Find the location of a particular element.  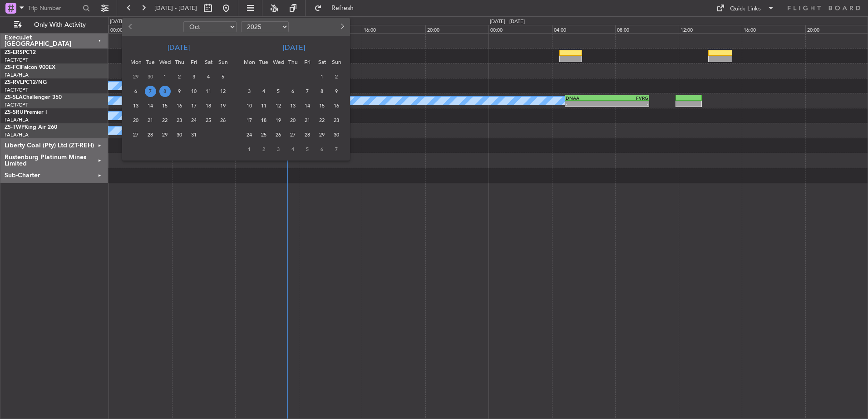

div: 3-10-2025 is located at coordinates (194, 76).